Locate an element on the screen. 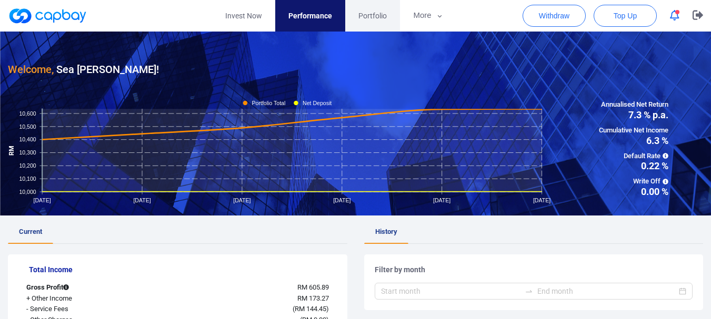 The image size is (711, 319). span: Write Off is located at coordinates (633, 181).